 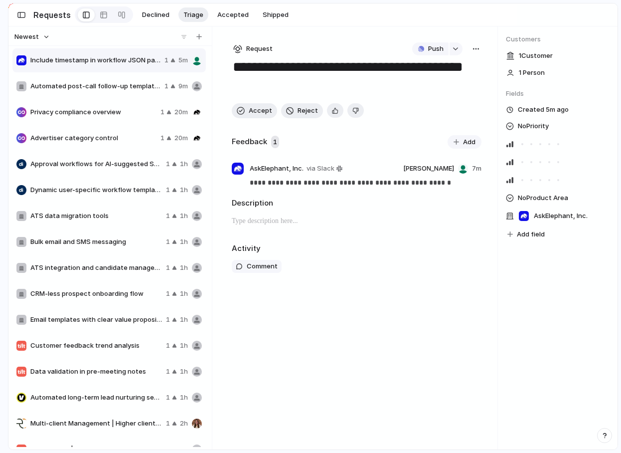 I want to click on button: Newest, so click(x=32, y=37).